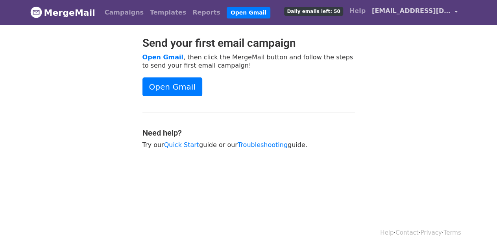 This screenshot has width=497, height=248. Describe the element at coordinates (407, 233) in the screenshot. I see `a: Contact` at that location.